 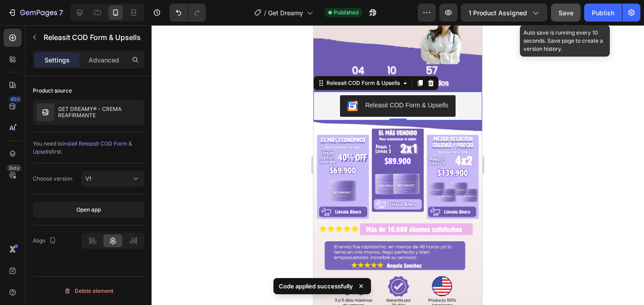 What do you see at coordinates (89, 291) in the screenshot?
I see `div: Delete element` at bounding box center [89, 291].